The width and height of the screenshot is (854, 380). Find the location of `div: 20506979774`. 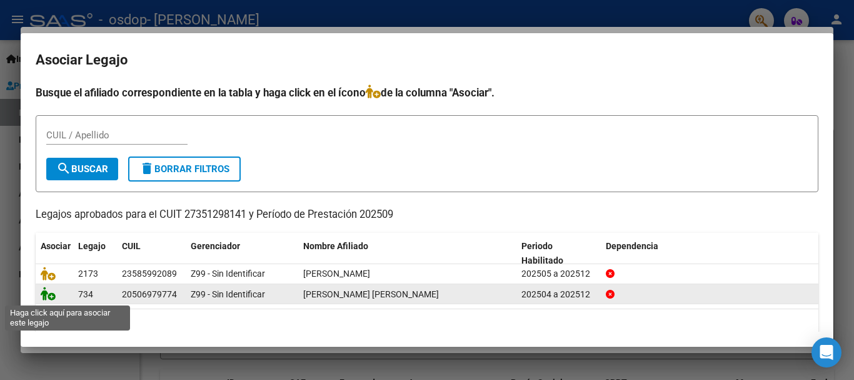

div: 20506979774 is located at coordinates (149, 294).